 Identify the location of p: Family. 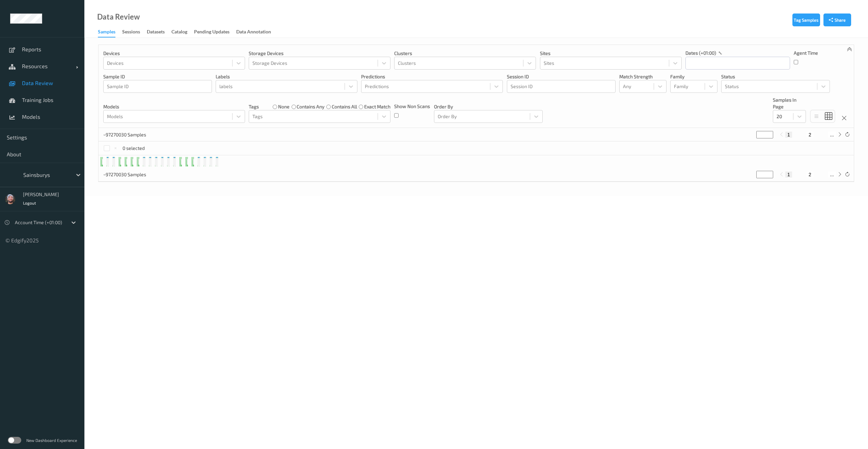
(694, 76).